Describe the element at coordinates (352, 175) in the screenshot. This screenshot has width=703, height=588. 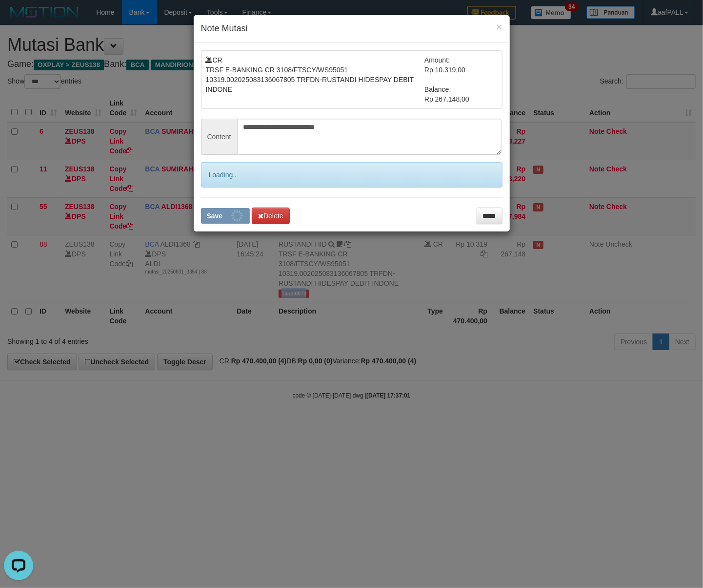
I see `div: Loading..` at that location.